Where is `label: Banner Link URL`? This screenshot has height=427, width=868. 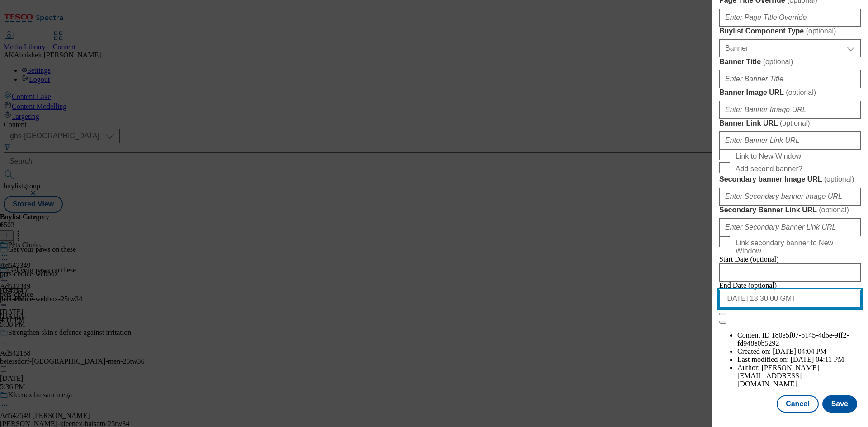
label: Banner Link URL is located at coordinates (790, 123).